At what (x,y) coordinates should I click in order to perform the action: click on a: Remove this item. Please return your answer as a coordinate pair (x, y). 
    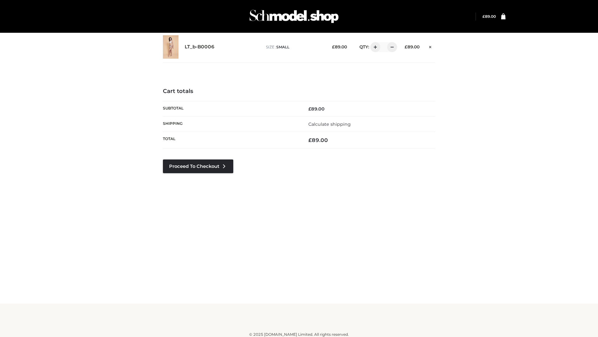
    Looking at the image, I should click on (431, 46).